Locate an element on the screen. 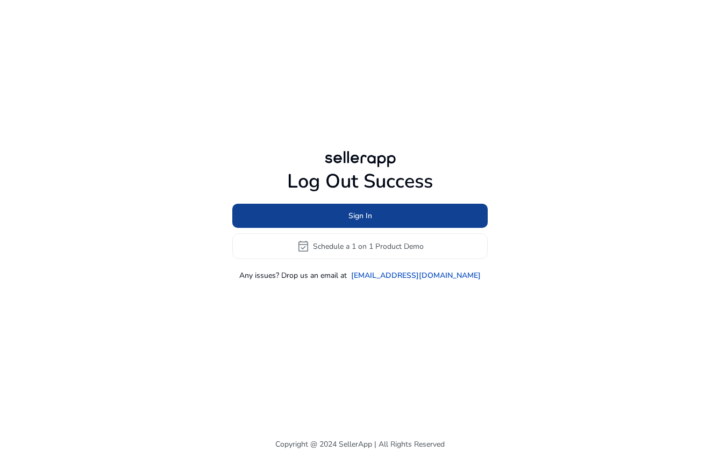  button: event_availableSchedule a 1 on 1 Product Demo is located at coordinates (360, 246).